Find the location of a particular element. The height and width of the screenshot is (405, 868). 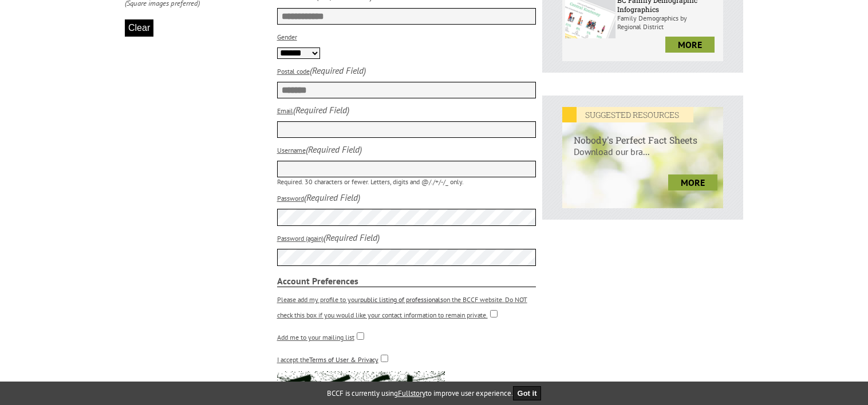

a: public listing of professionals is located at coordinates (402, 299).